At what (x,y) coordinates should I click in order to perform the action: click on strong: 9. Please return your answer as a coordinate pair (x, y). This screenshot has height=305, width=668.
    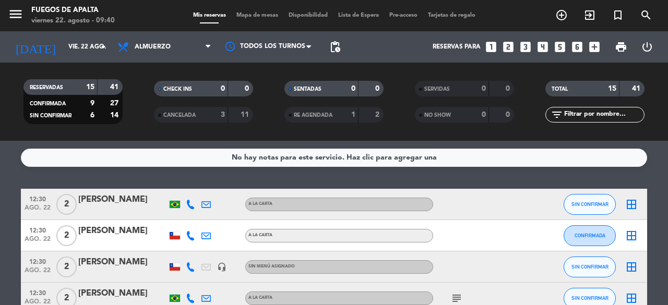
    Looking at the image, I should click on (92, 103).